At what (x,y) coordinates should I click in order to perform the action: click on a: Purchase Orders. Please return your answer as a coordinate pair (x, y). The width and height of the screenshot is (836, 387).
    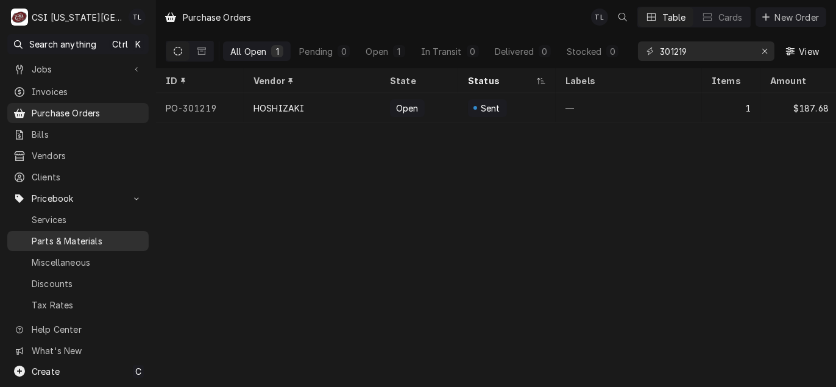
    Looking at the image, I should click on (78, 113).